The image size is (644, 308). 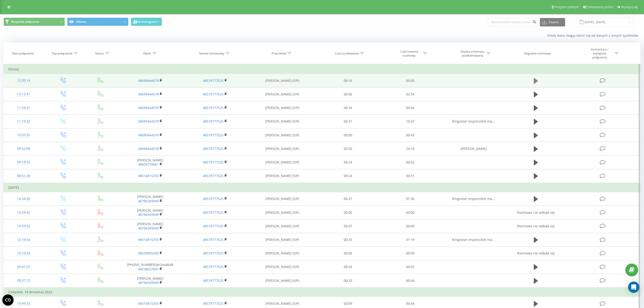 I want to click on td: 00:30, so click(x=348, y=148).